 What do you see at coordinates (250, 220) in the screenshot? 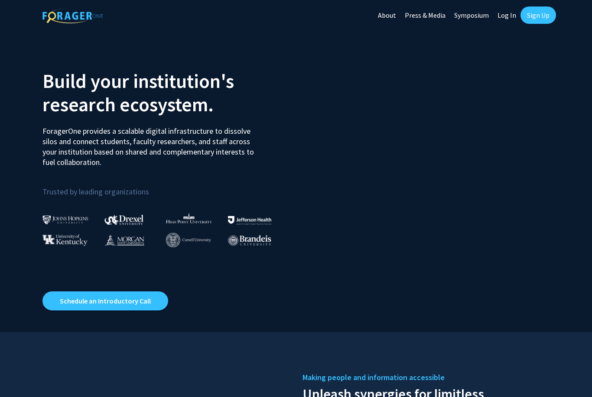
I see `img: Thomas Jefferson University` at bounding box center [250, 220].